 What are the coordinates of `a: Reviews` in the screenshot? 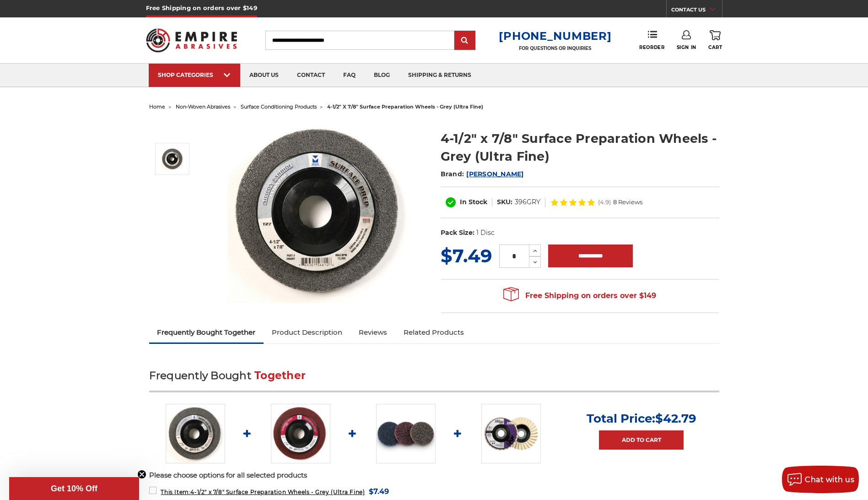 It's located at (373, 332).